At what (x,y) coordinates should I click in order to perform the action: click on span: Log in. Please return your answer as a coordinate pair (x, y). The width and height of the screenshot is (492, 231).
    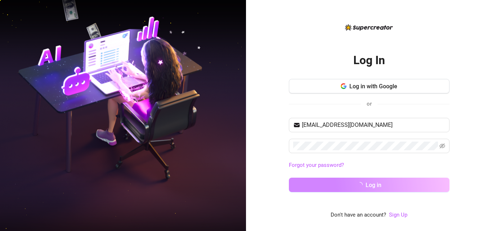
    Looking at the image, I should click on (374, 185).